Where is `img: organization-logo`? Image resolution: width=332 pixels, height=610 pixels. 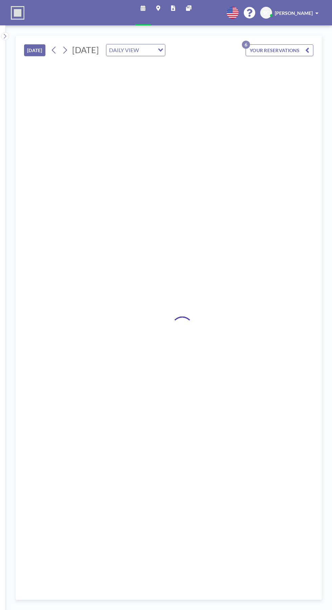
img: organization-logo is located at coordinates (18, 13).